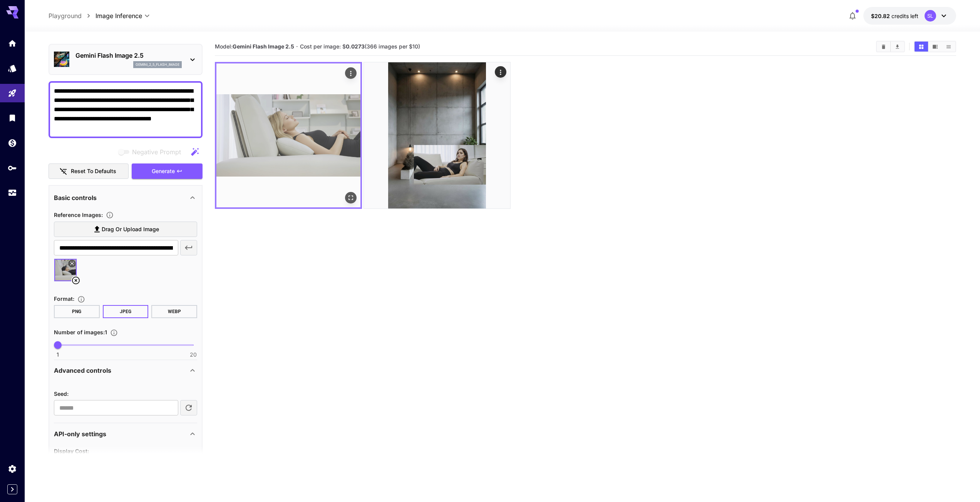  I want to click on button: Show images in list view, so click(948, 47).